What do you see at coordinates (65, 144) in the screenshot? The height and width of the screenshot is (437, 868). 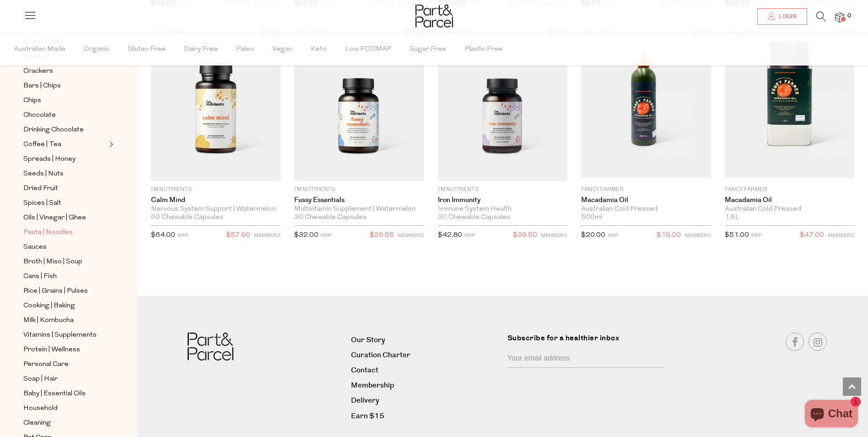 I see `a: Coffee | Tea` at bounding box center [65, 144].